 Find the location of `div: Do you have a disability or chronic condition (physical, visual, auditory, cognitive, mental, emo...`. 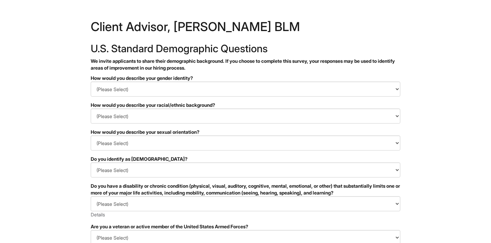

div: Do you have a disability or chronic condition (physical, visual, auditory, cognitive, mental, emo... is located at coordinates (245, 189).